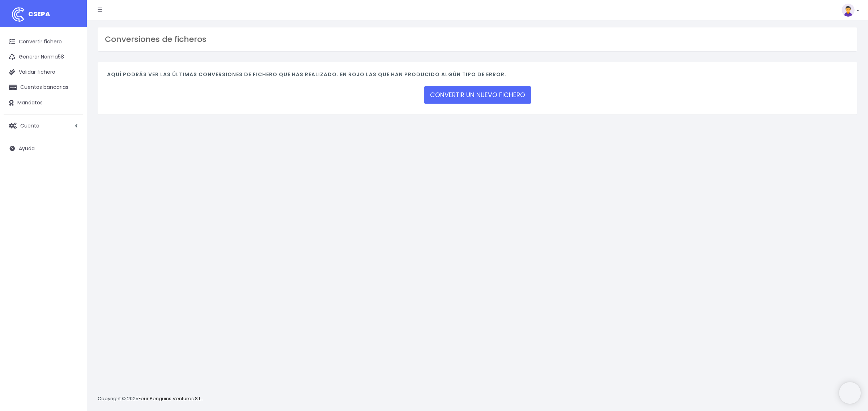  Describe the element at coordinates (477, 76) in the screenshot. I see `h4: Aquí podrás ver las últimas conversiones de fichero que has realizado. En rojo las que han produc...` at that location.